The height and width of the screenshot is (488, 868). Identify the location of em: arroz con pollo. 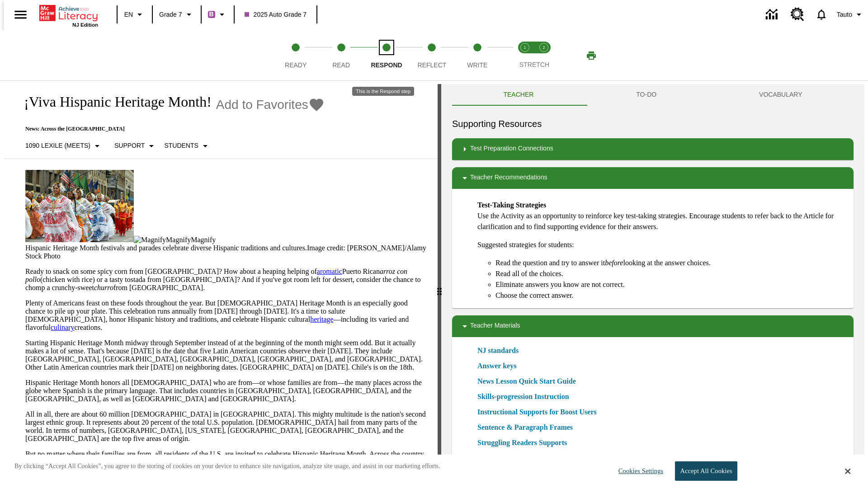
(216, 275).